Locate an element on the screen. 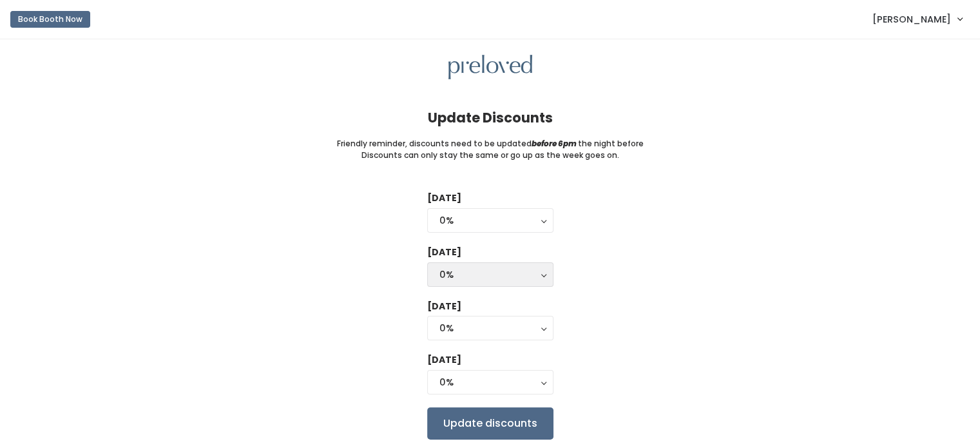  small: Discounts can only stay the same or go up as the week goes on. is located at coordinates (490, 155).